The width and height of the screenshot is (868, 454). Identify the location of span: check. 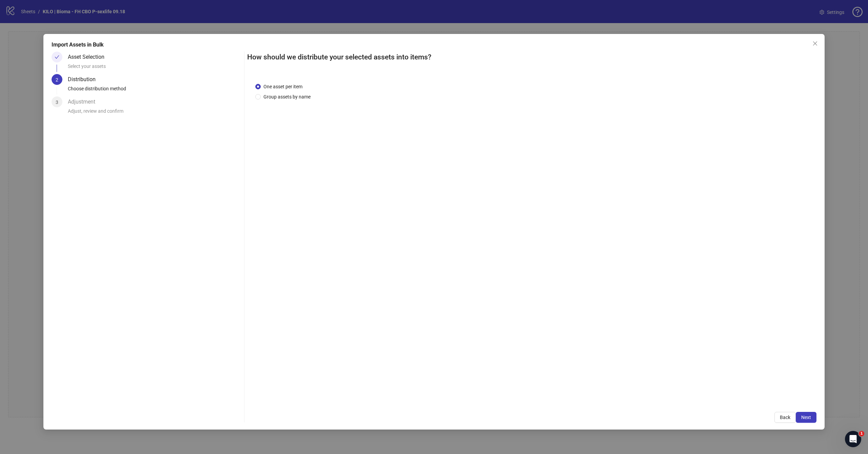
(57, 57).